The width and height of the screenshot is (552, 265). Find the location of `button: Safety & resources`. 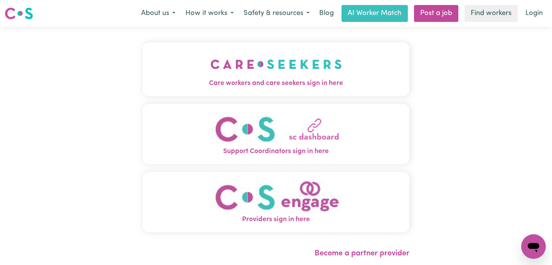

button: Safety & resources is located at coordinates (276, 13).